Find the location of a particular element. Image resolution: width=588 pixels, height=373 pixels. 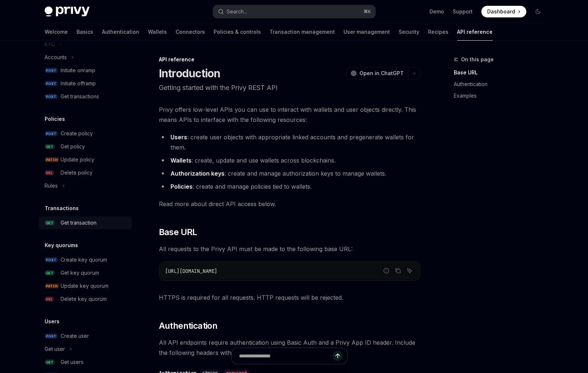

a: POSTCreate user is located at coordinates (85, 336).